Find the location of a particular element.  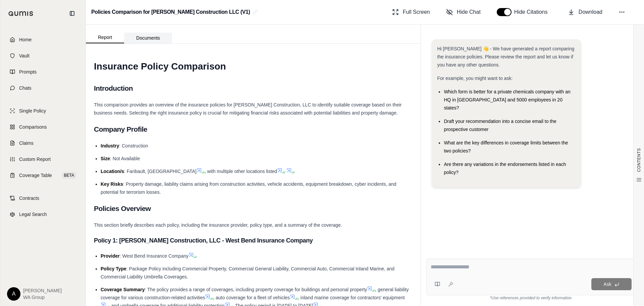

span: : Package Policy including Commercial Property, Commercial General Liability, Commercial Auto, Co... is located at coordinates (248, 273).